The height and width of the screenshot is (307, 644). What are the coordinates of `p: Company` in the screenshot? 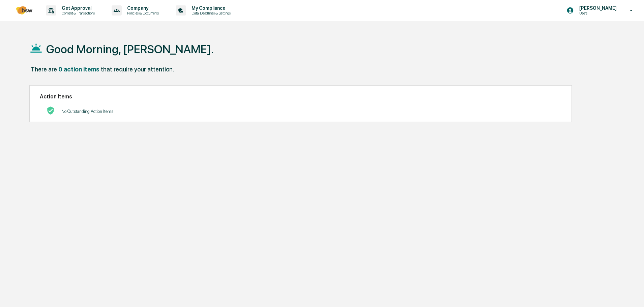 It's located at (142, 8).